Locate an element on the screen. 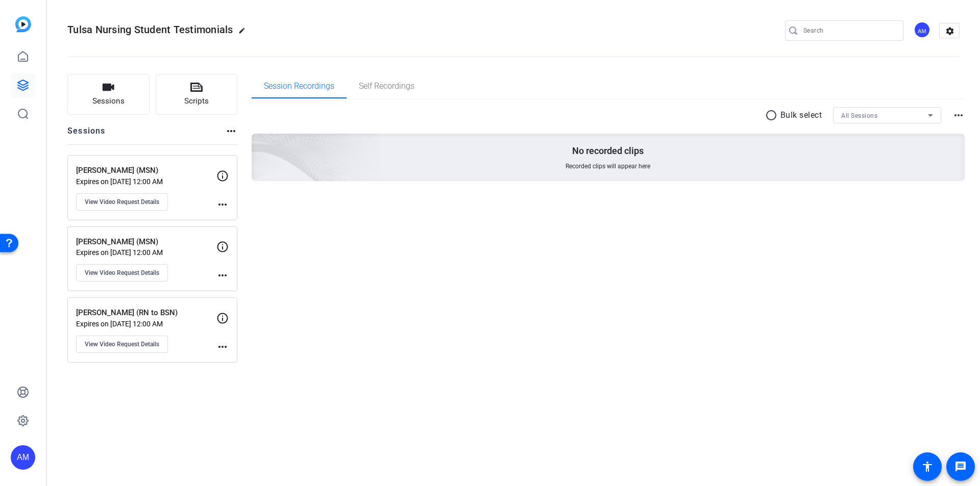 This screenshot has height=486, width=980. img: embarkstudio-empty-session.png is located at coordinates (259, 144).